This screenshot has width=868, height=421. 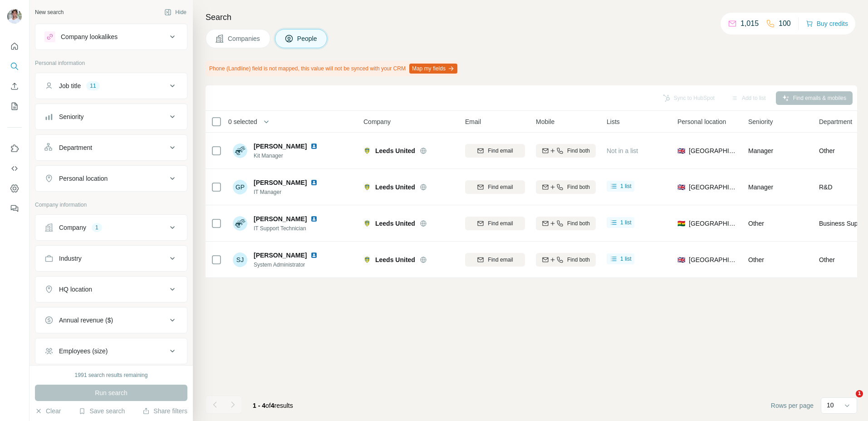 What do you see at coordinates (377, 122) in the screenshot?
I see `span: Company` at bounding box center [377, 122].